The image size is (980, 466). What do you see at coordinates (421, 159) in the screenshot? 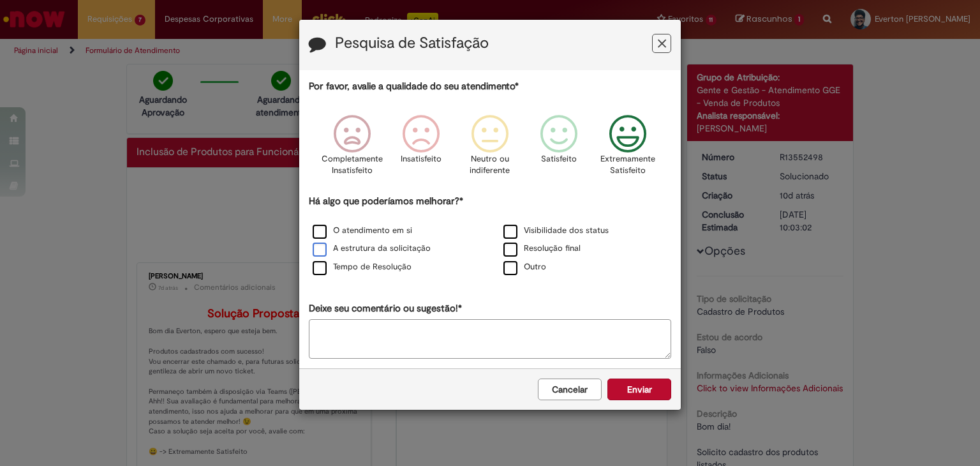
I see `p: Insatisfeito` at bounding box center [421, 159].